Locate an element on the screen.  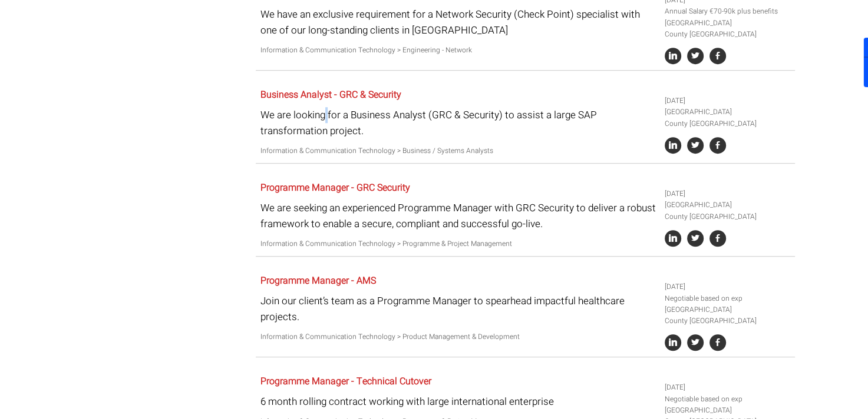
a: Programme Manager - GRC Security is located at coordinates (335, 188).